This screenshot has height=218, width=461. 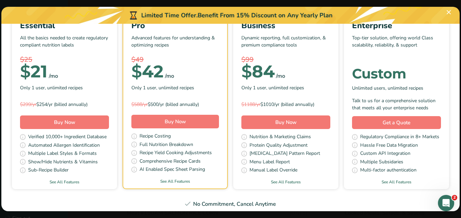 What do you see at coordinates (64, 146) in the screenshot?
I see `span: Automated Allergen Identification` at bounding box center [64, 146].